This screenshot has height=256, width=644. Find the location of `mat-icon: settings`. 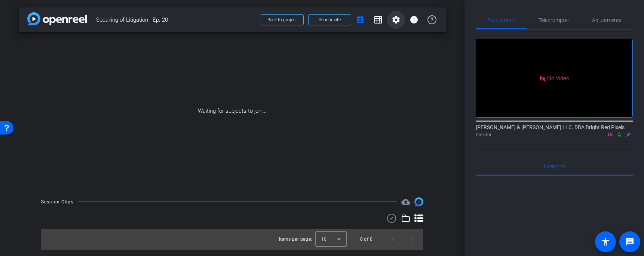

mat-icon: settings is located at coordinates (396, 20).